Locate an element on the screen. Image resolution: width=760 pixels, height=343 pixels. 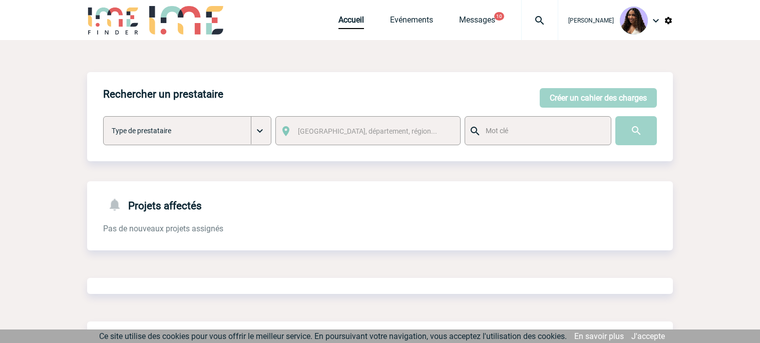
img: notifications-24-px-g.png is located at coordinates (118, 204).